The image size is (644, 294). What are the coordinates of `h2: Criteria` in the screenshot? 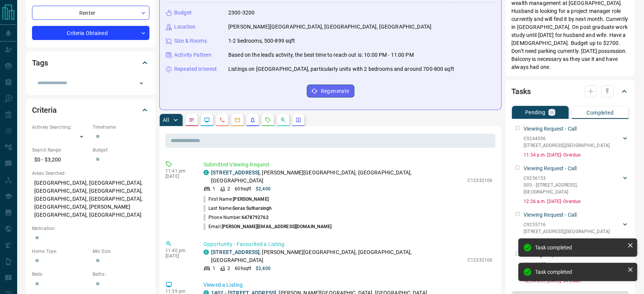 It's located at (44, 110).